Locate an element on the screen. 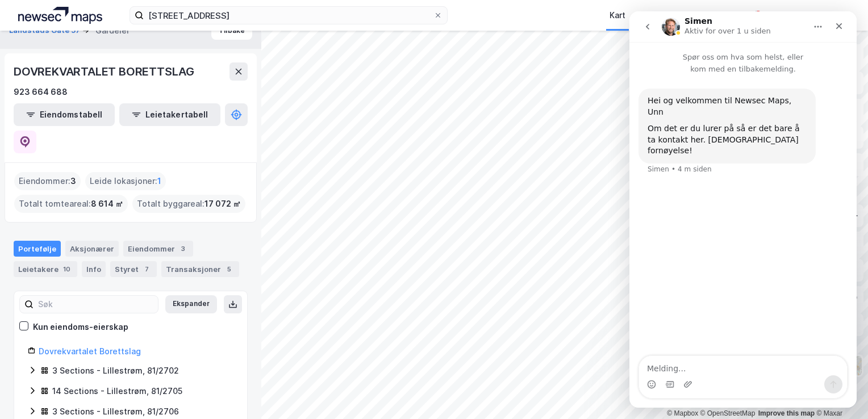 The width and height of the screenshot is (868, 419). div: Lukk is located at coordinates (210, 15).